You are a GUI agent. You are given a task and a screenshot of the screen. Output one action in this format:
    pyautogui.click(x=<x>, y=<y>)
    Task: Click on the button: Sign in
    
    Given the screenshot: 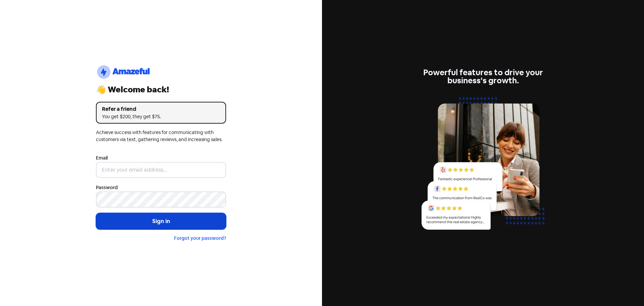 What is the action you would take?
    pyautogui.click(x=161, y=221)
    